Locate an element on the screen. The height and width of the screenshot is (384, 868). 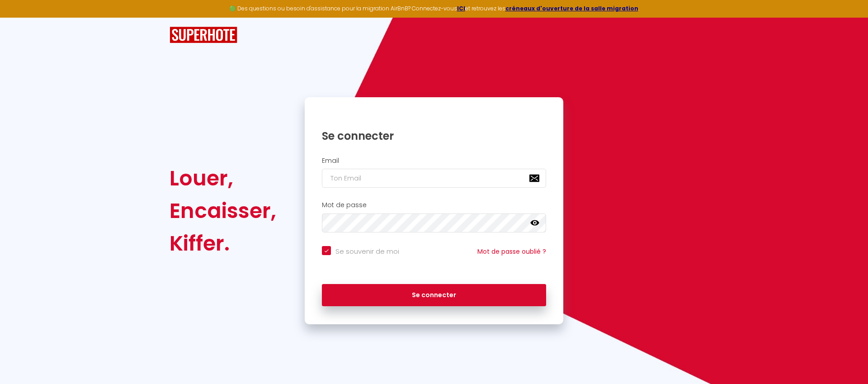
strong: créneaux d'ouverture de la salle migration is located at coordinates (572, 8).